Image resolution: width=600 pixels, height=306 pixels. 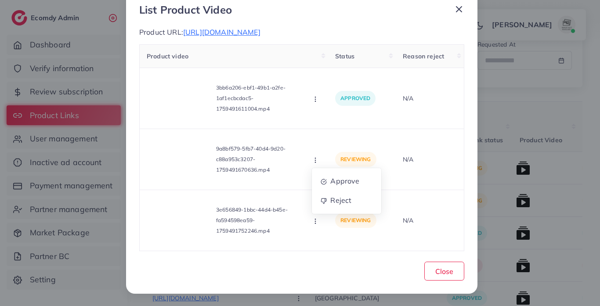 What do you see at coordinates (260, 220) in the screenshot?
I see `p: 3e656849-1bbc-44d4-b45e-fa594598ea59-1759491752246.mp4` at bounding box center [260, 220].